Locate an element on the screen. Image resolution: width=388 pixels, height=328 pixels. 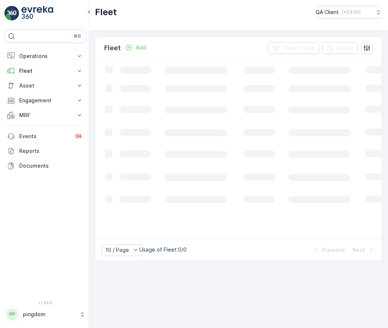
p: Operations is located at coordinates (45, 56).